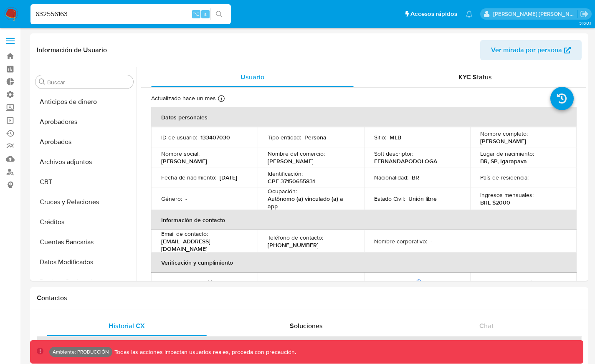  I want to click on p: Nombre del comercio :, so click(296, 153).